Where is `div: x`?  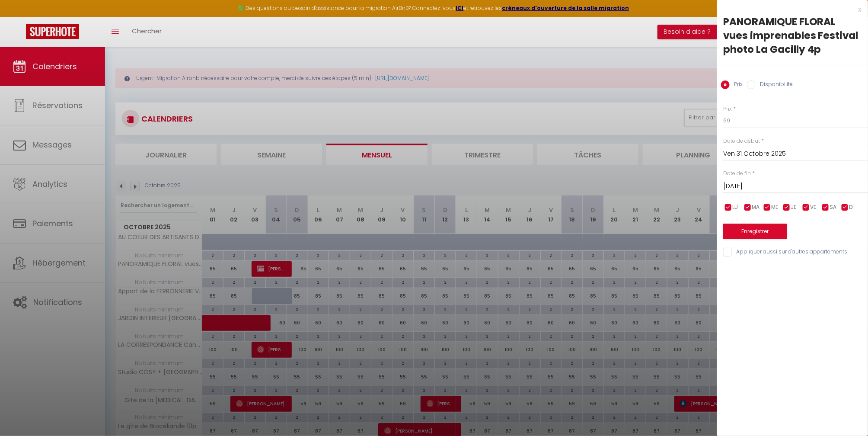 div: x is located at coordinates (789, 10).